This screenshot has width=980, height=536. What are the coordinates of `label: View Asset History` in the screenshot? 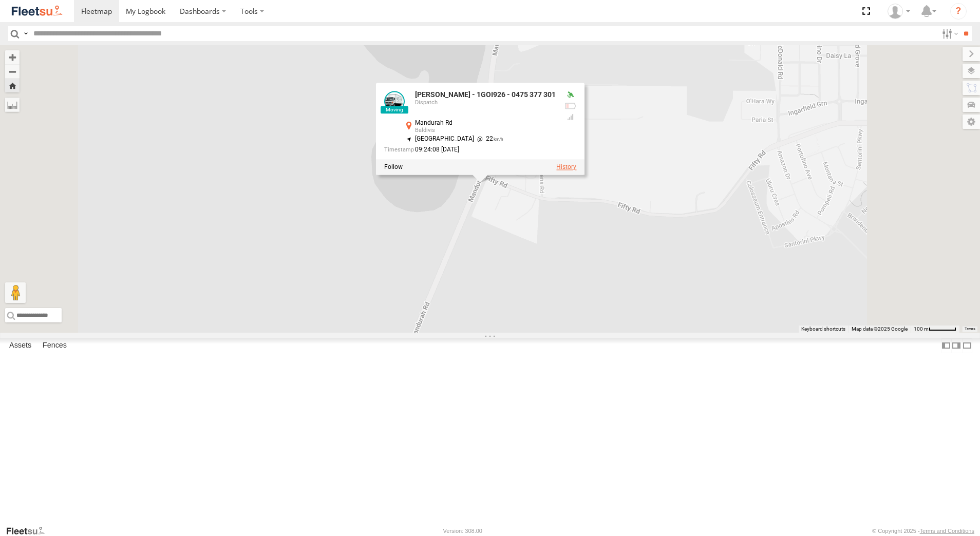 It's located at (566, 168).